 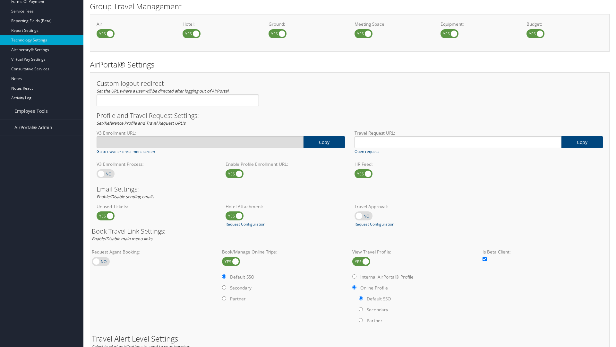 What do you see at coordinates (178, 83) in the screenshot?
I see `h3: Custom logout redirect` at bounding box center [178, 83].